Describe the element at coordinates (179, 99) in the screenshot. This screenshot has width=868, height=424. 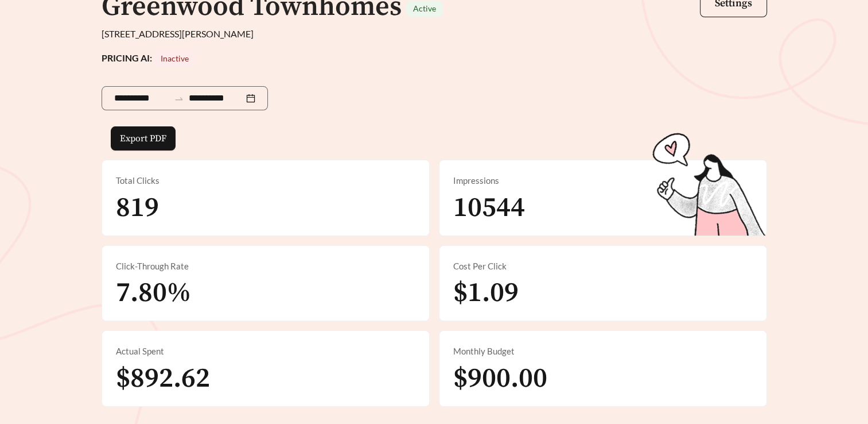
I see `span: swap-right` at that location.